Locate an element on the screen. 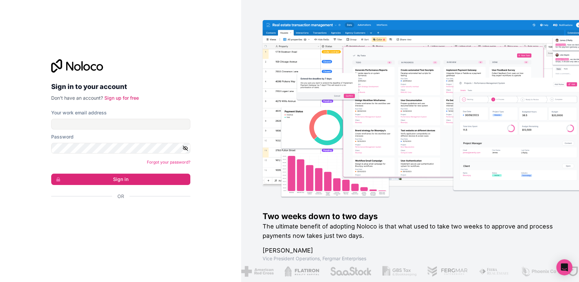 The image size is (579, 282). a: Forgot your password? is located at coordinates (169, 162).